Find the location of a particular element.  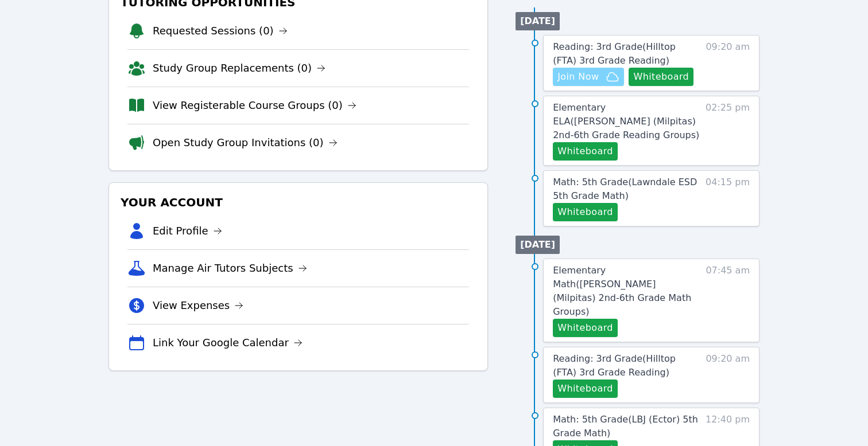

span: Math: 5th Grade ( LBJ (Ector) 5th Grade Math ) is located at coordinates (625, 426).